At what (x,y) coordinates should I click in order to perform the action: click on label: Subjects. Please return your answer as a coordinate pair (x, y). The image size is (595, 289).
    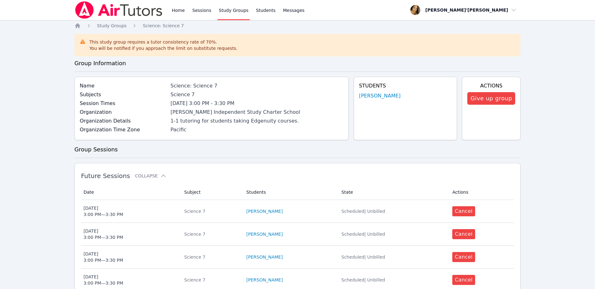
    Looking at the image, I should click on (123, 95).